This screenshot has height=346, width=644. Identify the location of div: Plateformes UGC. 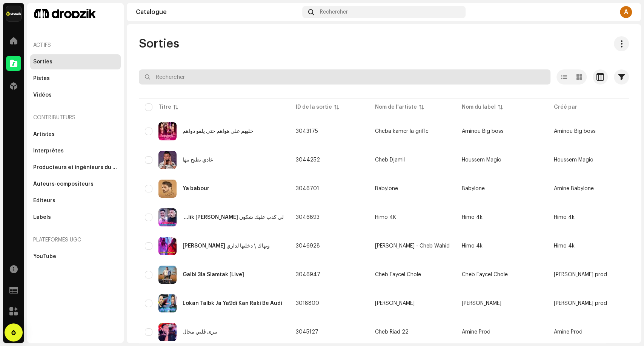
(75, 240).